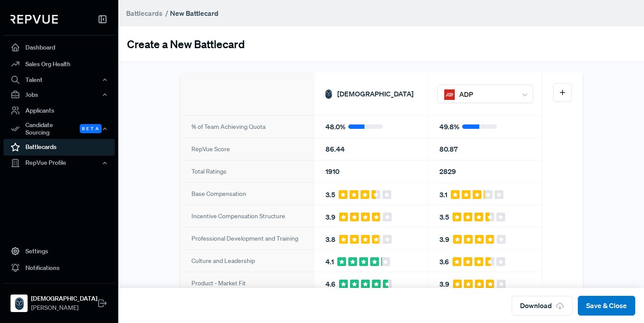 The height and width of the screenshot is (323, 644). Describe the element at coordinates (59, 80) in the screenshot. I see `div: Talent` at that location.